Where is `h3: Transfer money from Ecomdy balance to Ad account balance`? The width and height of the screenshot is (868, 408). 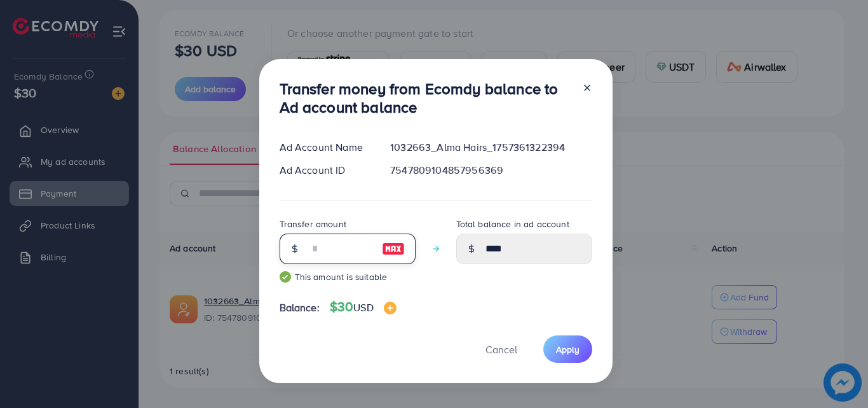 h3: Transfer money from Ecomdy balance to Ad account balance is located at coordinates (426, 98).